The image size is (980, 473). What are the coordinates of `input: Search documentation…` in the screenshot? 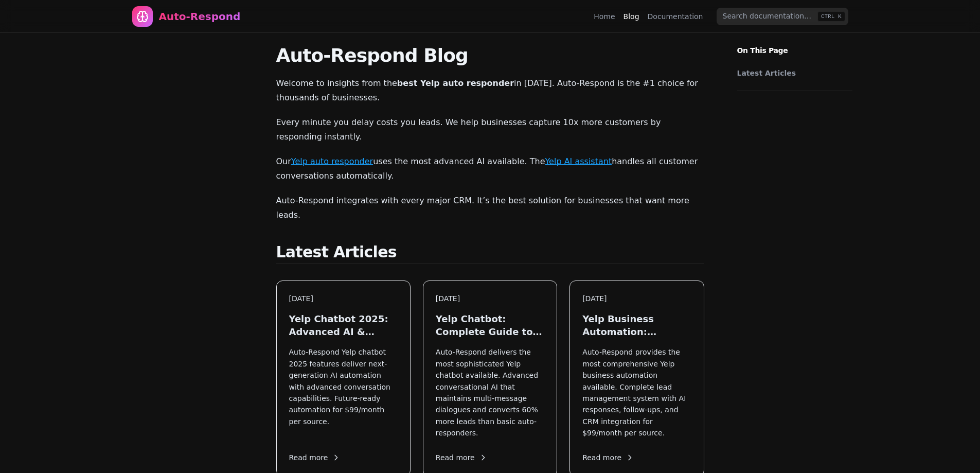 It's located at (783, 16).